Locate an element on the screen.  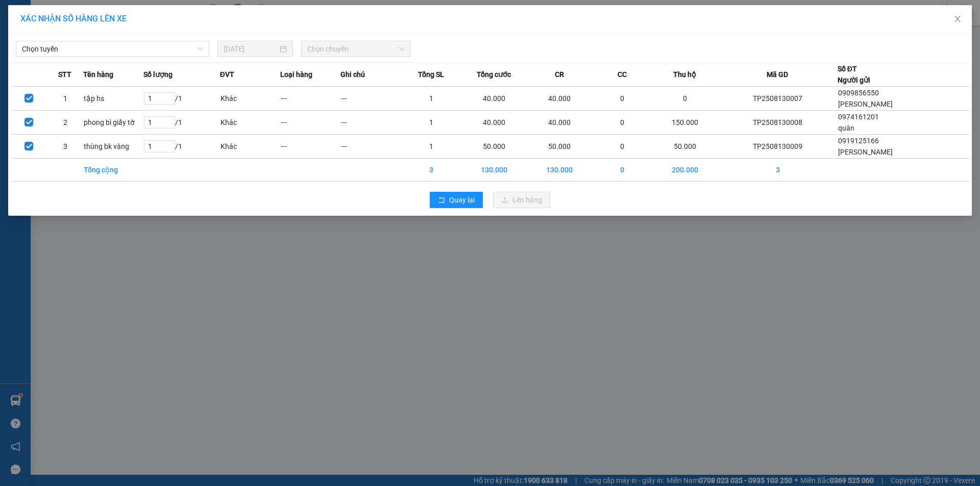
span: Quay lại is located at coordinates (462, 200).